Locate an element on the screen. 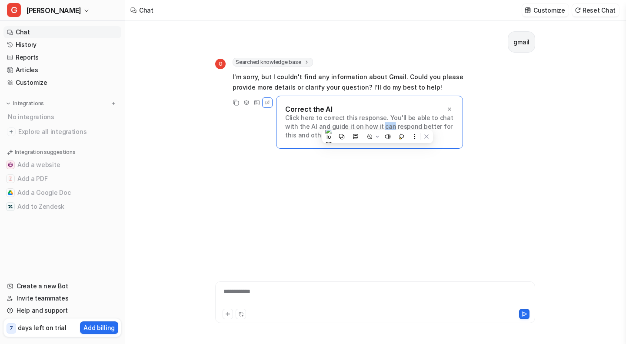 The width and height of the screenshot is (626, 344). div: No integrations is located at coordinates (63, 116).